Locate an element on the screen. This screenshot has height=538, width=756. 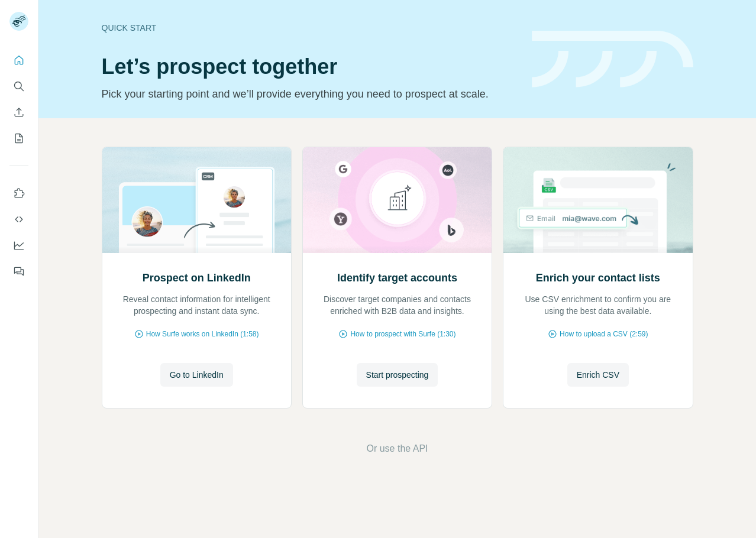
button: Dashboard is located at coordinates (19, 245).